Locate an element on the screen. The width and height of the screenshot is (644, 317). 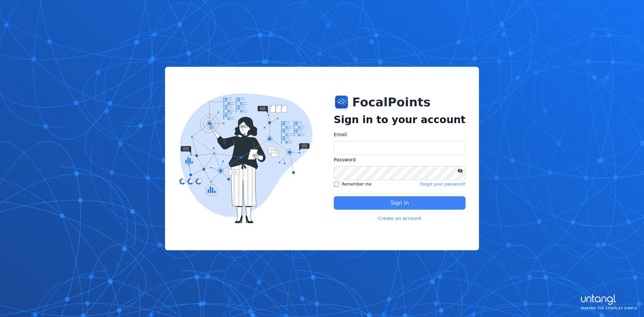
a: Create an account is located at coordinates (399, 218).